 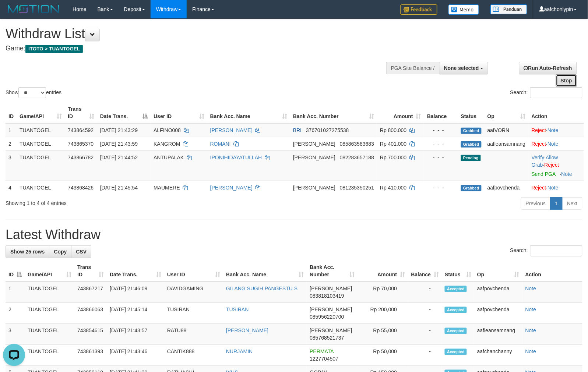 What do you see at coordinates (33, 93) in the screenshot?
I see `label: Show entries` at bounding box center [33, 93].